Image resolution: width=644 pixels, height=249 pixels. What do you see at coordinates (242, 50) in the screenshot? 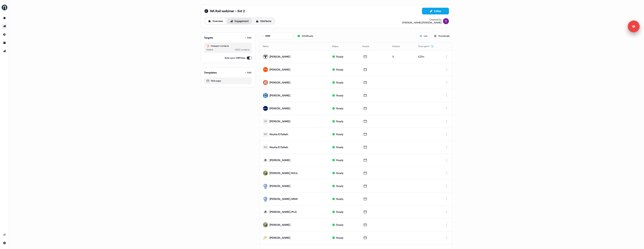
I see `div: 2002 contacts` at bounding box center [242, 50].